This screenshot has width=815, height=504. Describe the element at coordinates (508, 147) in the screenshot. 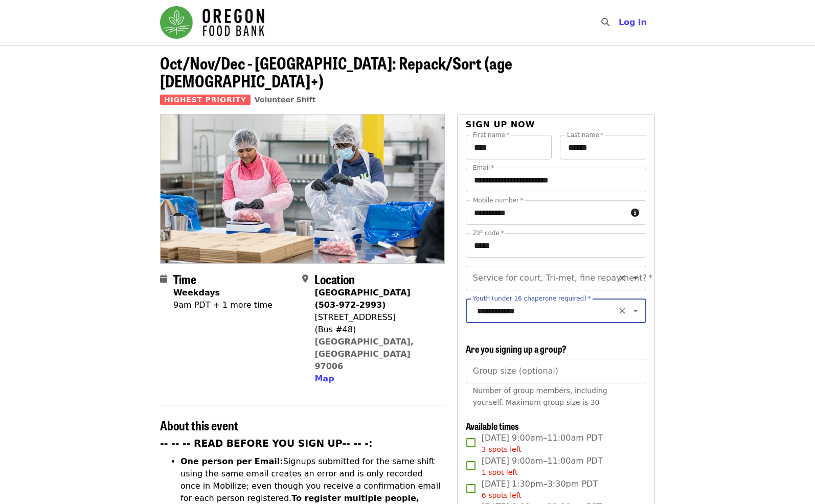

I see `input: First name` at that location.